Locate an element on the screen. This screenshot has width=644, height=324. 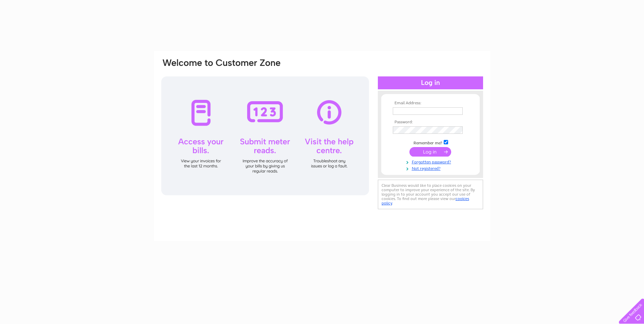
th: Email Address: is located at coordinates (430, 103).